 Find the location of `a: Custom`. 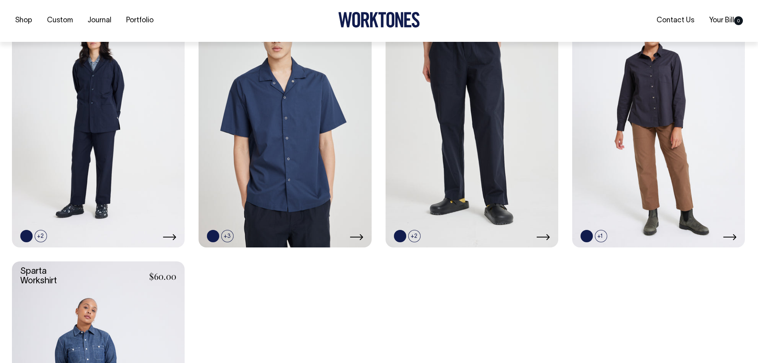

a: Custom is located at coordinates (60, 21).